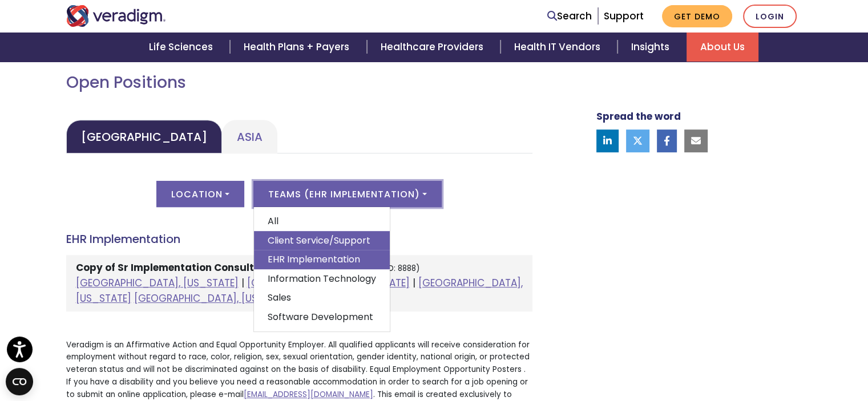 This screenshot has width=868, height=401. Describe the element at coordinates (322, 298) in the screenshot. I see `a: Sales` at that location.